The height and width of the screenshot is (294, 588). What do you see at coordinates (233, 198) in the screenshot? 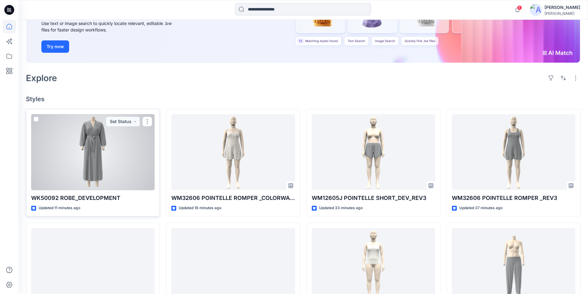
I see `p: WM32606 POINTELLE ROMPER _COLORWAY_REV3` at bounding box center [233, 198].